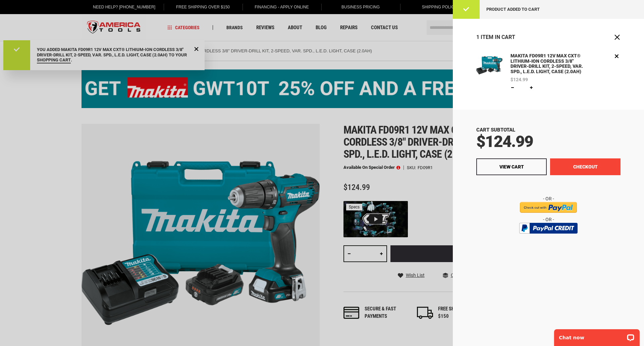  What do you see at coordinates (478, 37) in the screenshot?
I see `span: 1` at bounding box center [478, 37].